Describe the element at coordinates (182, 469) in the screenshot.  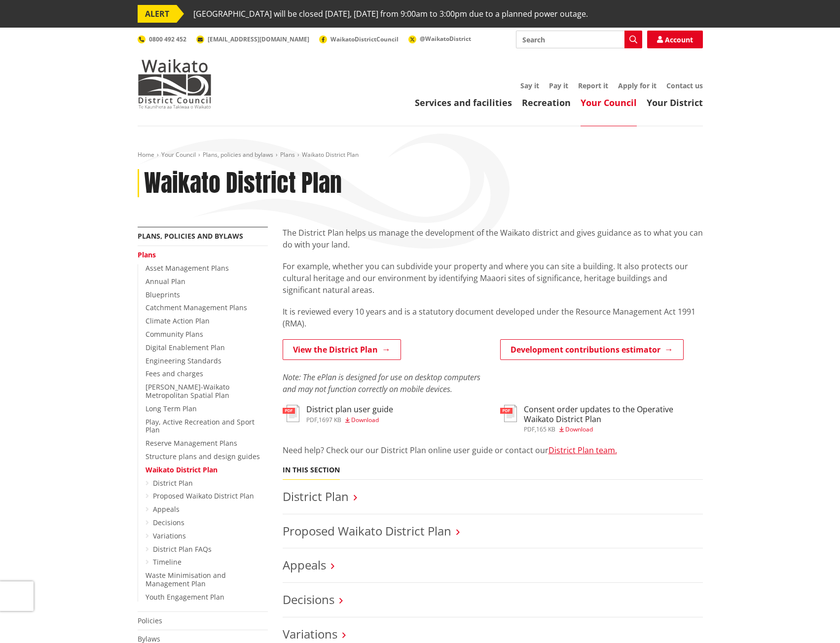
I see `a: Waikato District Plan` at that location.